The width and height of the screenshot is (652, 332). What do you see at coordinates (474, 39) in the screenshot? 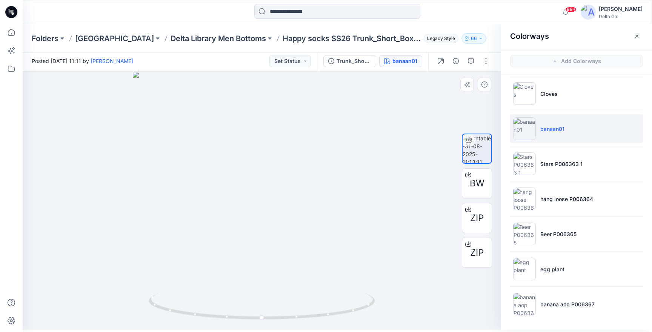
I see `p: 66` at bounding box center [474, 39].